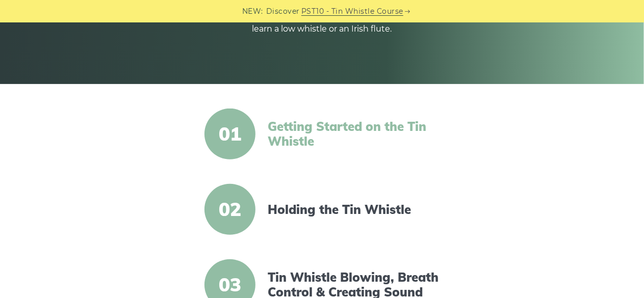 The width and height of the screenshot is (644, 298). I want to click on span: Discover, so click(283, 11).